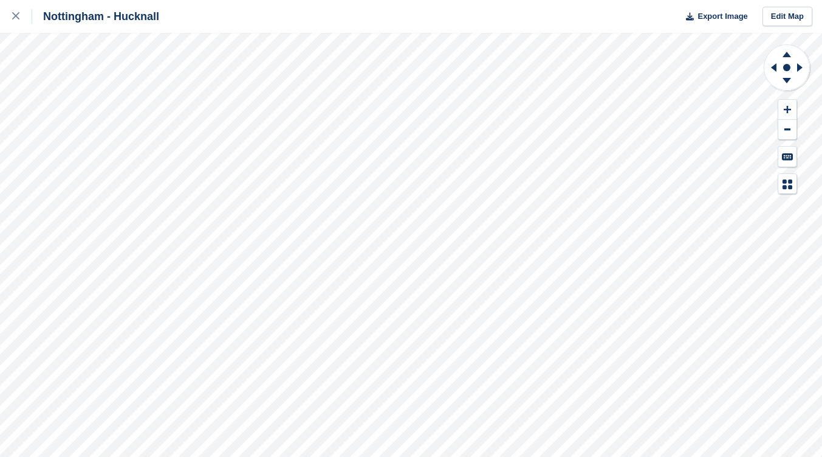  Describe the element at coordinates (788, 16) in the screenshot. I see `a: Edit Map` at that location.